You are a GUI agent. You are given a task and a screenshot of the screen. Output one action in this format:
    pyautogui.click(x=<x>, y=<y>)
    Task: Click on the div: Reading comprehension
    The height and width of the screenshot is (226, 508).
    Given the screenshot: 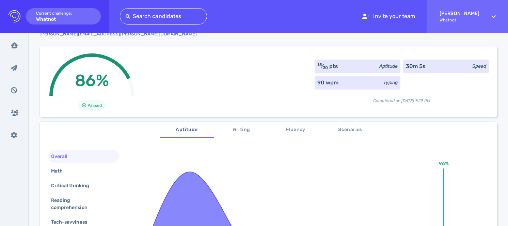 What is the action you would take?
    pyautogui.click(x=81, y=204)
    